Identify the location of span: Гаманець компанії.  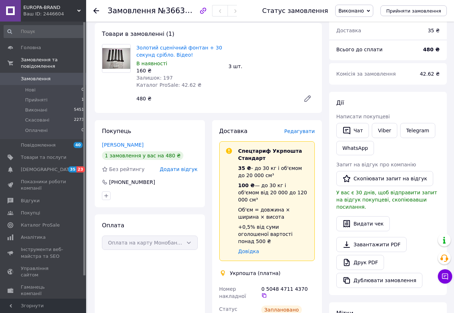
(43, 291).